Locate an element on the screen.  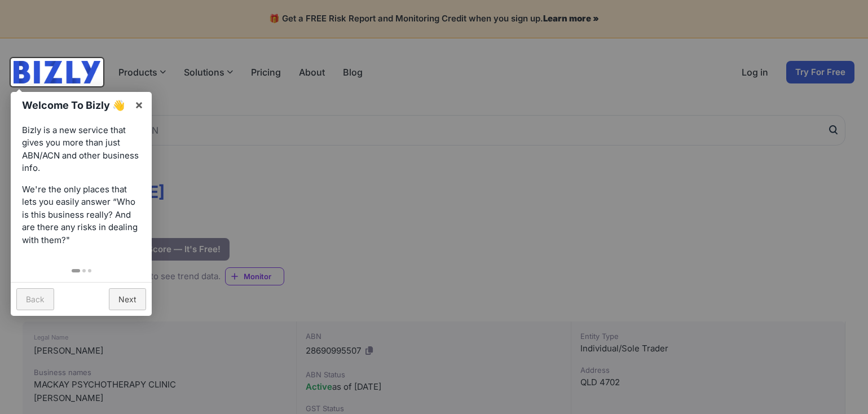
a: Back is located at coordinates (35, 299).